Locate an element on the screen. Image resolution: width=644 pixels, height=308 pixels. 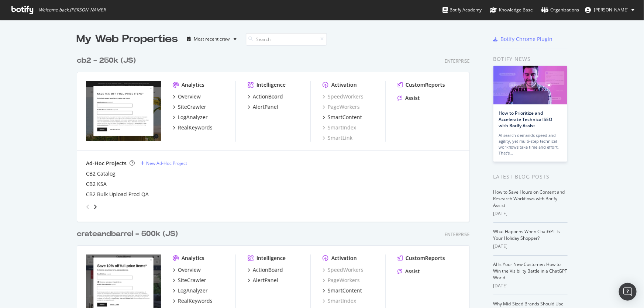
div: CB2 KSA is located at coordinates (96, 184).